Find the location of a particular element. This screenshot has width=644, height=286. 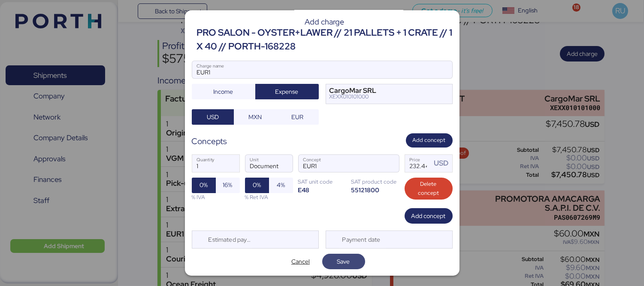

span: EUR is located at coordinates (297, 117).